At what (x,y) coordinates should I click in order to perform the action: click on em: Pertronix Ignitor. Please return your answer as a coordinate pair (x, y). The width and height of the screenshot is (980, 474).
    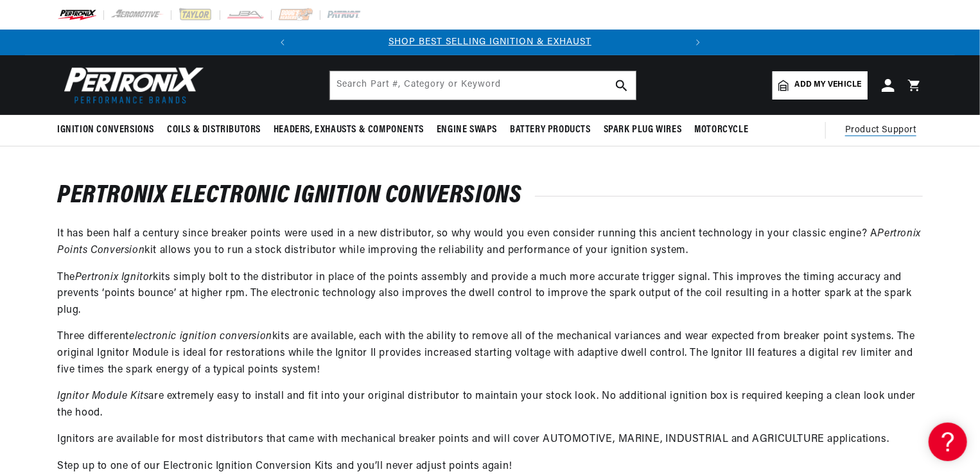
    Looking at the image, I should click on (114, 278).